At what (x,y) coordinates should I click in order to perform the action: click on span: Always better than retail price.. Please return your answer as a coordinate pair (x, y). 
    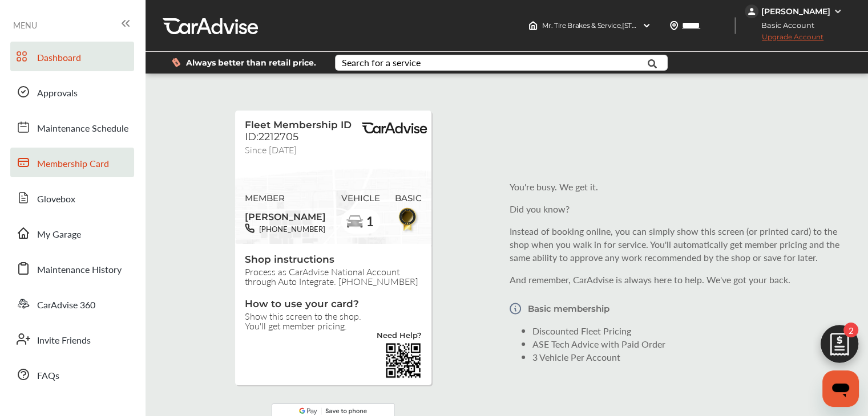
    Looking at the image, I should click on (251, 62).